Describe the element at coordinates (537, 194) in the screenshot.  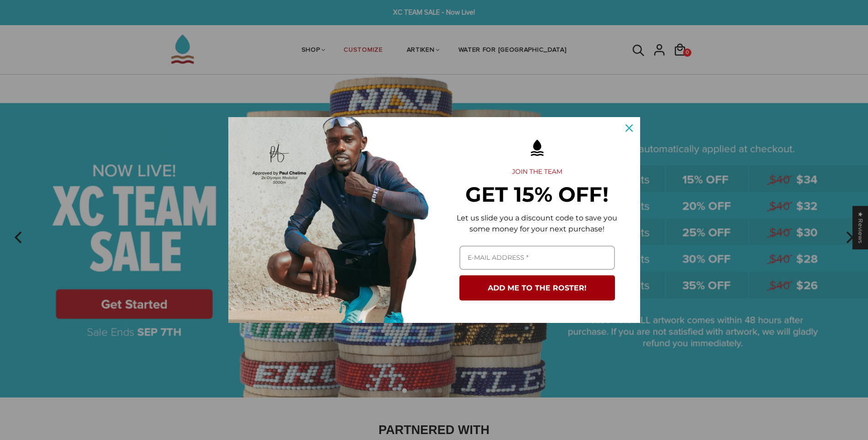
I see `strong: GET 15% OFF!` at that location.